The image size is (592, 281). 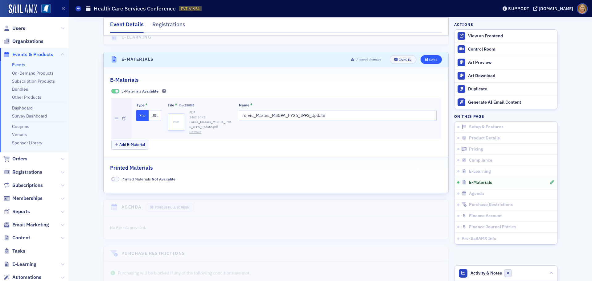 What do you see at coordinates (511, 89) in the screenshot?
I see `div: Duplicate` at bounding box center [511, 89].